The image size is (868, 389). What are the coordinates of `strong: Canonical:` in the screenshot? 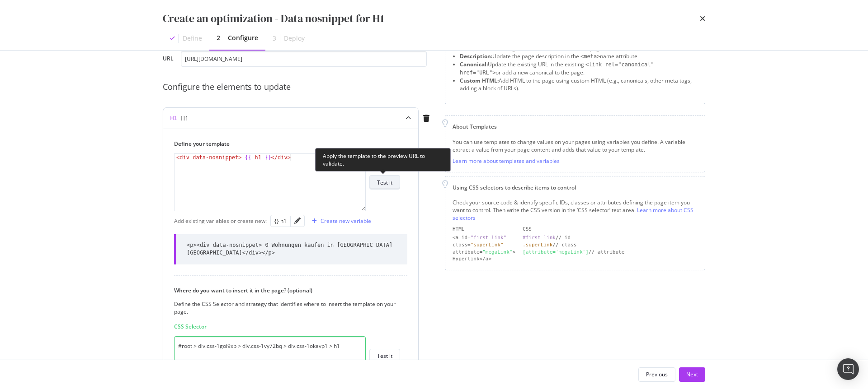 It's located at (474, 64).